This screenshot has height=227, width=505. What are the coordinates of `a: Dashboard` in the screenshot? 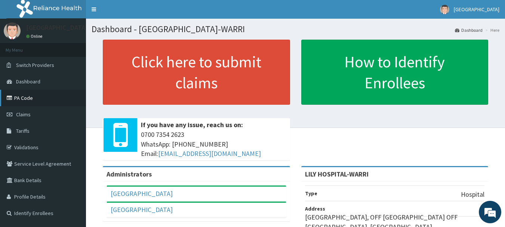 It's located at (469, 30).